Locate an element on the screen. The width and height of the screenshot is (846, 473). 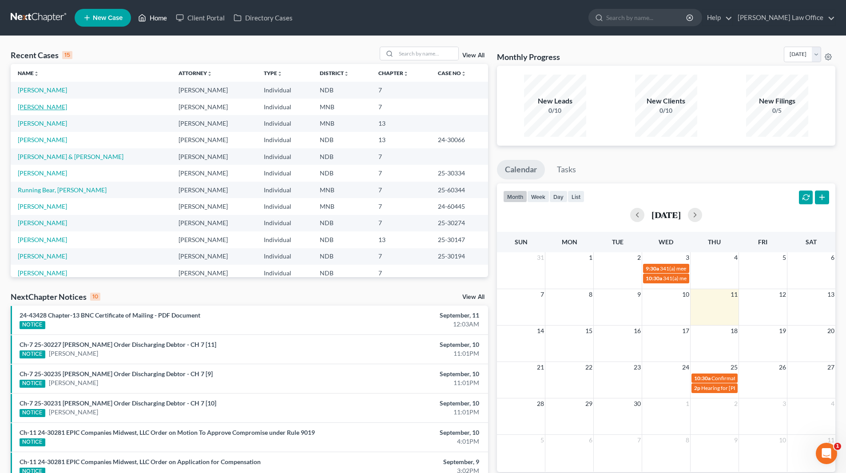
a: Client Portal is located at coordinates (200, 18).